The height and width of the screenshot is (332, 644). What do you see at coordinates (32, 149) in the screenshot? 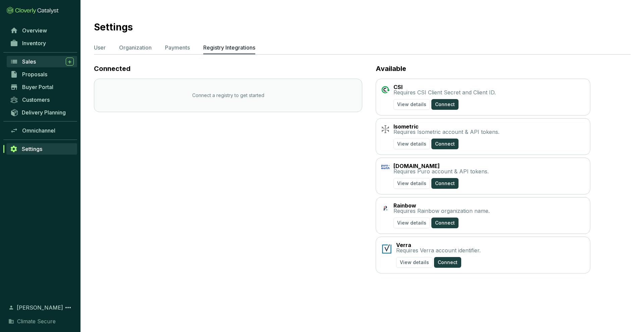
I see `span: Settings` at bounding box center [32, 149].